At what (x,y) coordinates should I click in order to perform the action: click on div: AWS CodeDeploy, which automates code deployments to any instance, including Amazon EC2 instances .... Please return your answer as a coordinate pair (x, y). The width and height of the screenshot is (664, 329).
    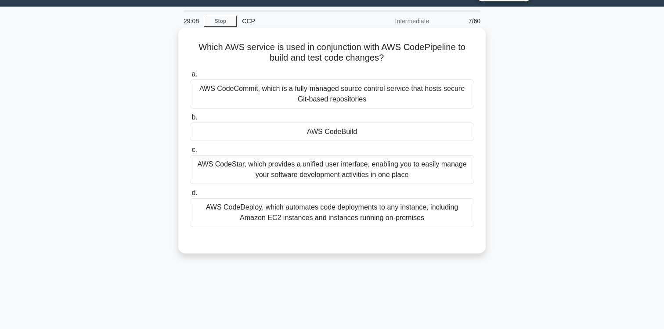
    Looking at the image, I should click on (332, 212).